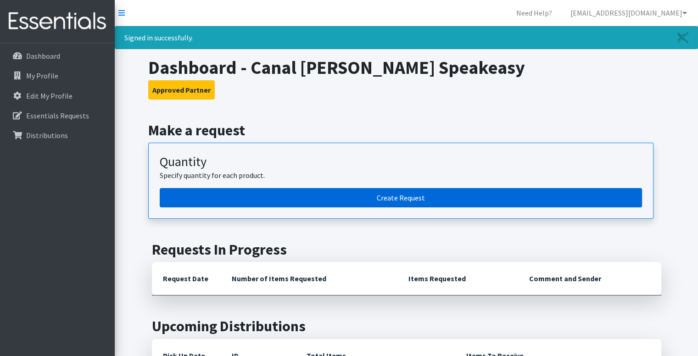 Image resolution: width=698 pixels, height=356 pixels. What do you see at coordinates (57, 56) in the screenshot?
I see `a: Dashboard` at bounding box center [57, 56].